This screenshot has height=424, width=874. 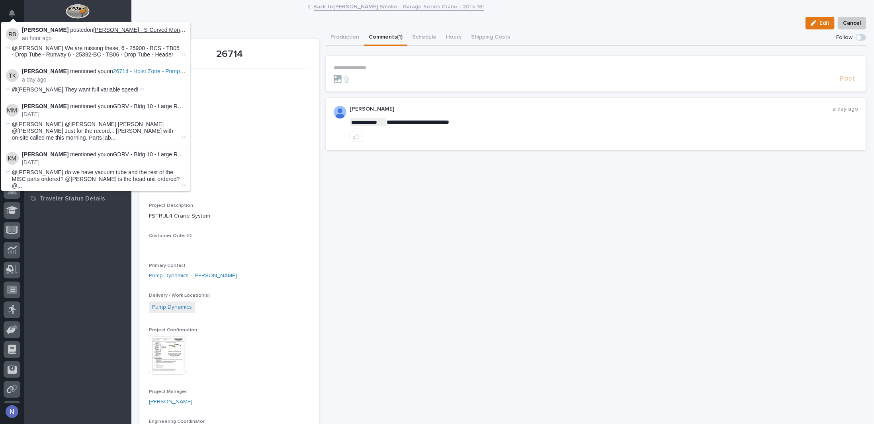 What do you see at coordinates (824, 23) in the screenshot?
I see `span: Edit` at bounding box center [824, 23].